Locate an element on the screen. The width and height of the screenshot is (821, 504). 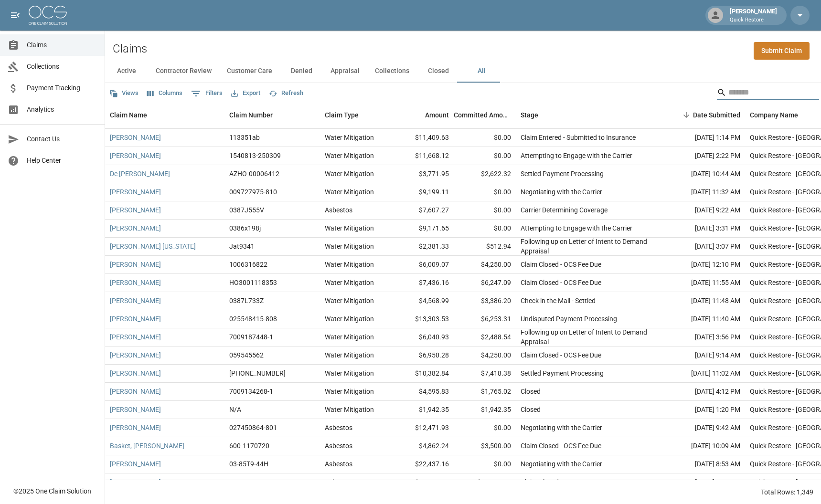
div: 03-85T9-44H is located at coordinates (249, 464).